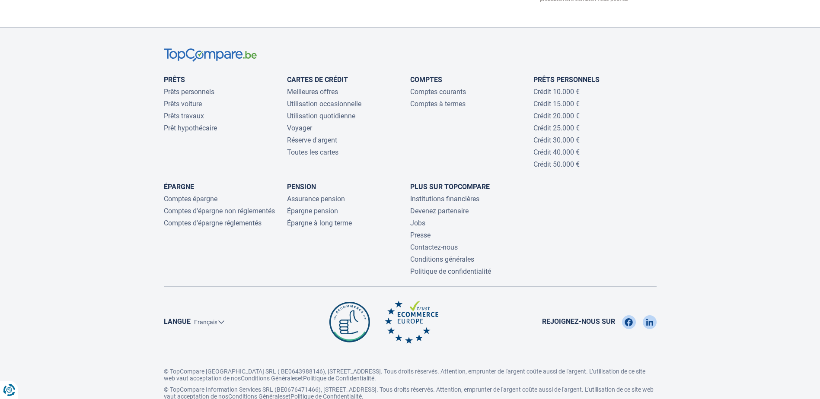  What do you see at coordinates (438, 104) in the screenshot?
I see `a: Comptes à termes` at bounding box center [438, 104].